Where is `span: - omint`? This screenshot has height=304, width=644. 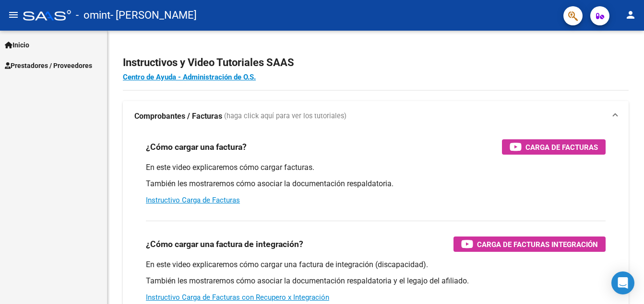 span: - omint is located at coordinates (93, 15).